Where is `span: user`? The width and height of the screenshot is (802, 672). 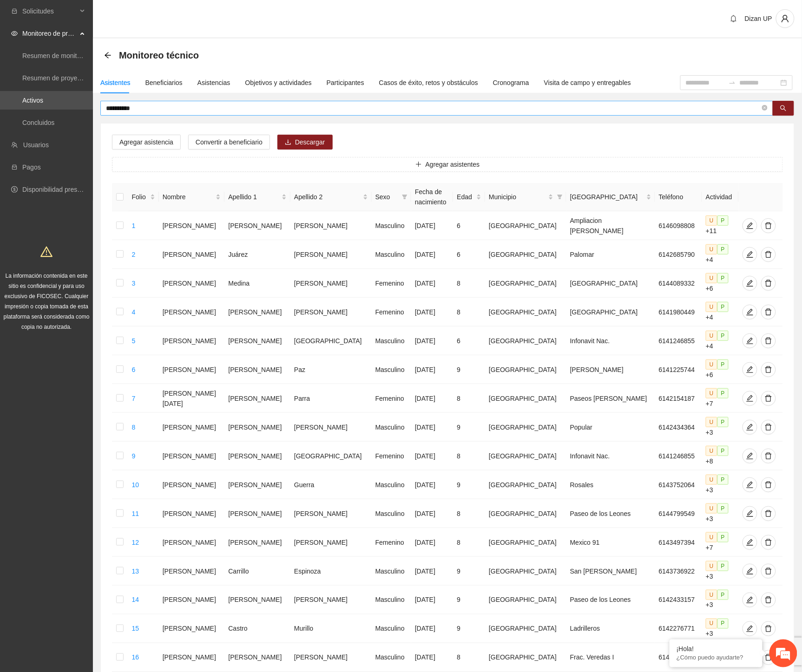
span: user is located at coordinates (785, 19).